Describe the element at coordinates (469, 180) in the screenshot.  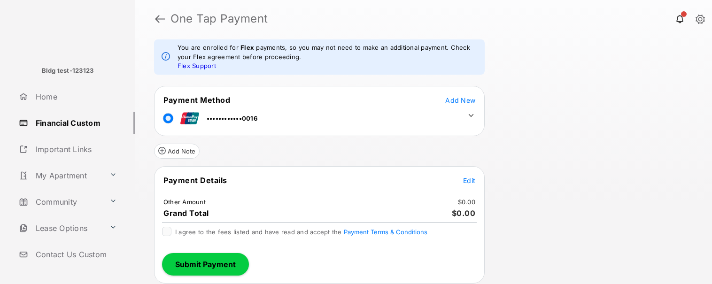
I see `button: Edit` at that location.